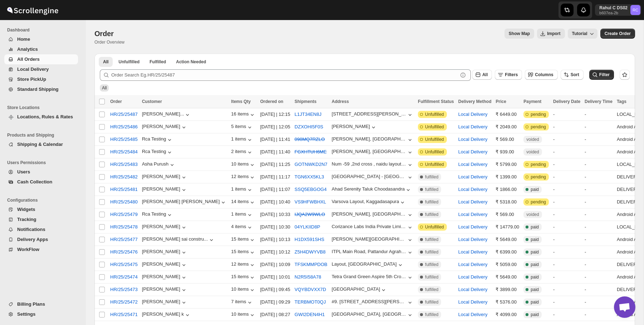 The image size is (644, 325). I want to click on button: 5 items, so click(242, 127).